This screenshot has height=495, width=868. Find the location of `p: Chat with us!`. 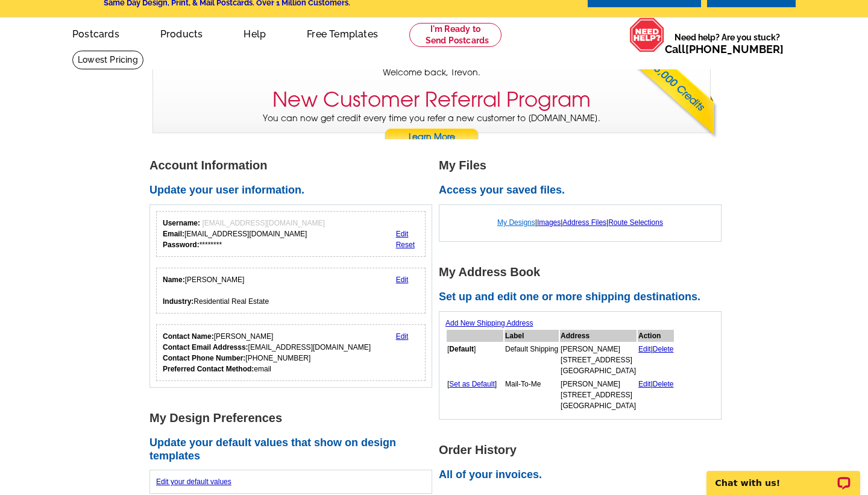

p: Chat with us! is located at coordinates (77, 26).